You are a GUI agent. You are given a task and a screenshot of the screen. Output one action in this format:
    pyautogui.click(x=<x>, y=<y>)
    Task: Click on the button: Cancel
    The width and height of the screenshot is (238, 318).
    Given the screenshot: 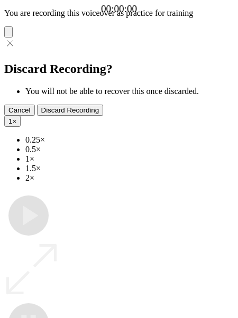 What is the action you would take?
    pyautogui.click(x=20, y=110)
    